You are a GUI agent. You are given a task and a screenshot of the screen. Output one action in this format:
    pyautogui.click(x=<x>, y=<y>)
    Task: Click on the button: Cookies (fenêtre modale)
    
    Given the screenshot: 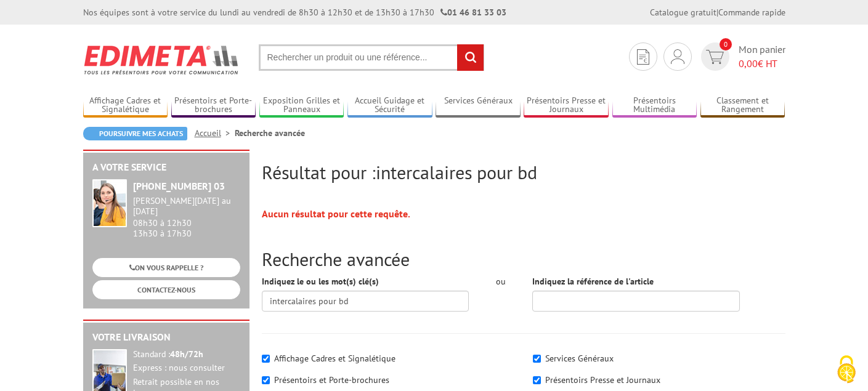 What is the action you would take?
    pyautogui.click(x=846, y=370)
    